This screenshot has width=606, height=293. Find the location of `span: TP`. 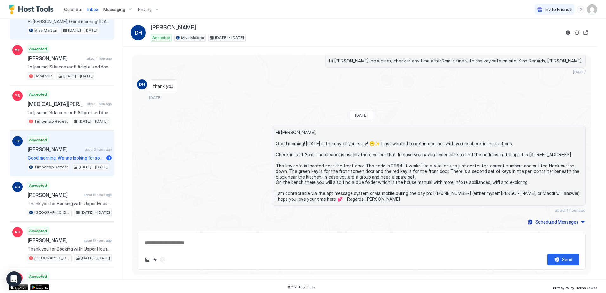

span: TP is located at coordinates (17, 141).